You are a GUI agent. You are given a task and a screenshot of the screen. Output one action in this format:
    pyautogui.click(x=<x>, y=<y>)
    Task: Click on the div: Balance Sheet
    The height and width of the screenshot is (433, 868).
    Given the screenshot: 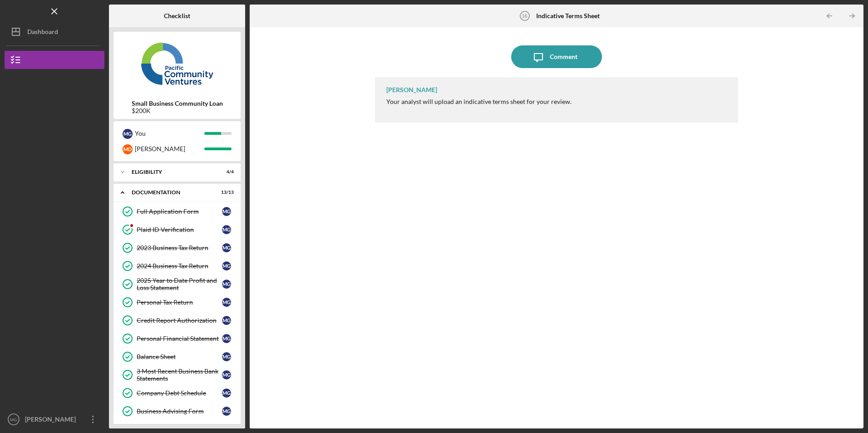 What is the action you would take?
    pyautogui.click(x=179, y=357)
    